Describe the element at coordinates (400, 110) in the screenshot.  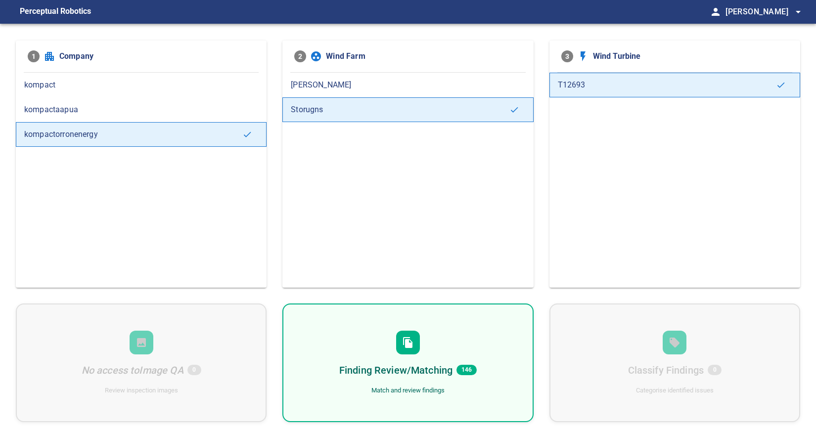
I see `span: Storugns` at that location.